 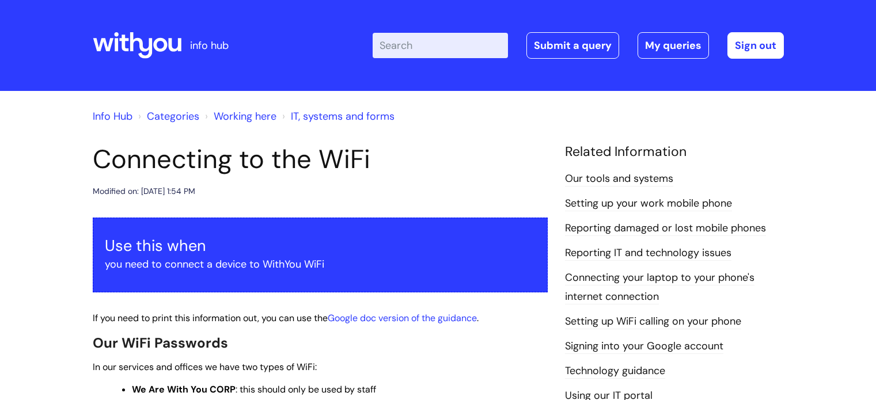 What do you see at coordinates (245, 116) in the screenshot?
I see `a: Working here` at bounding box center [245, 116].